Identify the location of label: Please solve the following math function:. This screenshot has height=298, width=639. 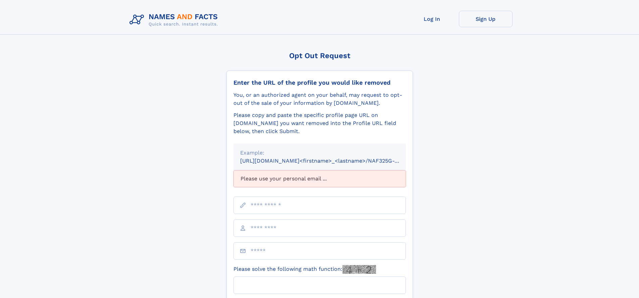
(305, 269).